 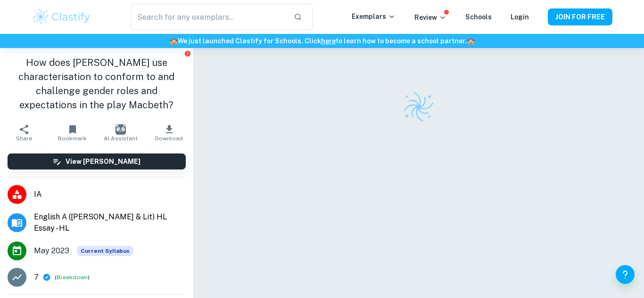 What do you see at coordinates (121, 133) in the screenshot?
I see `button: AI Assistant` at bounding box center [121, 133].